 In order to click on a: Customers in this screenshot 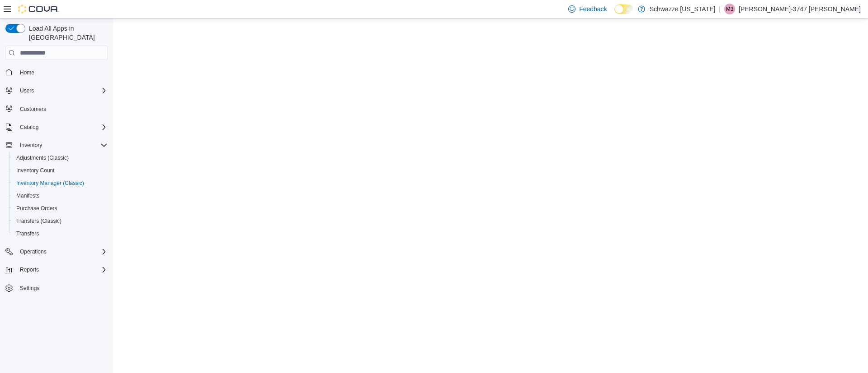, I will do `click(33, 109)`.